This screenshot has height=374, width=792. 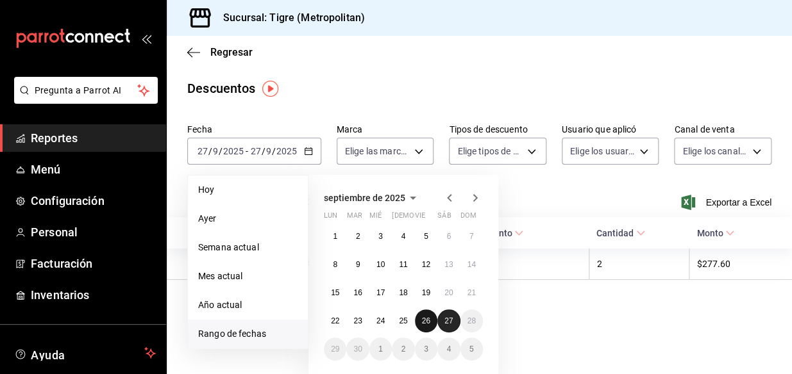 What do you see at coordinates (621, 233) in the screenshot?
I see `span: Cantidad` at bounding box center [621, 233].